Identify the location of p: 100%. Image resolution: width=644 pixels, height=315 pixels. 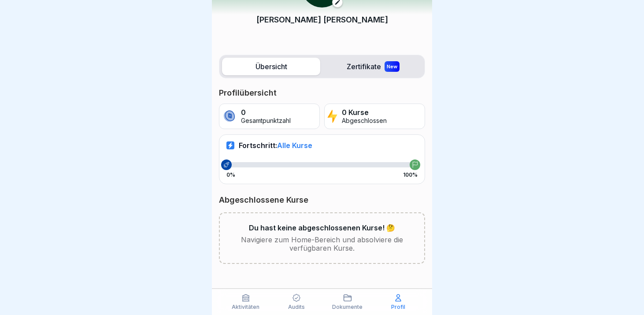
(410, 175).